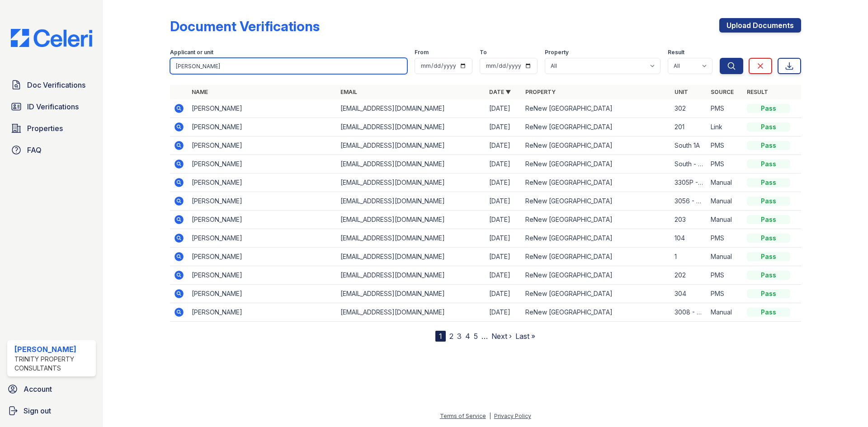 This screenshot has width=868, height=427. What do you see at coordinates (460, 336) in the screenshot?
I see `a: 3` at bounding box center [460, 336].